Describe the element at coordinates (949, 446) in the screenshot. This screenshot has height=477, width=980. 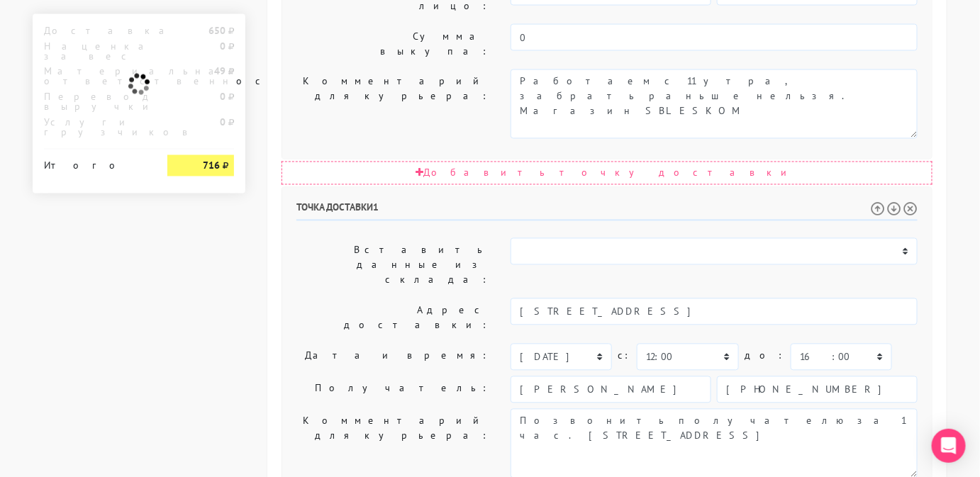
I see `div: Open Intercom Messenger` at that location.